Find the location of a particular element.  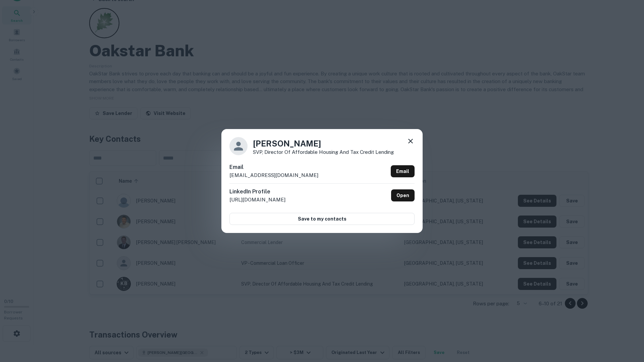

div: Chat Widget is located at coordinates (627, 324).